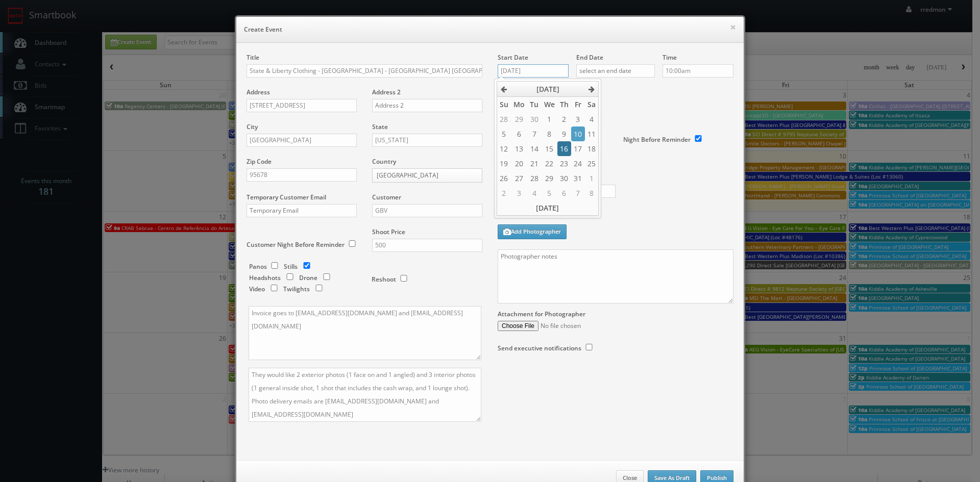 The image size is (980, 482). I want to click on label: End Date, so click(590, 57).